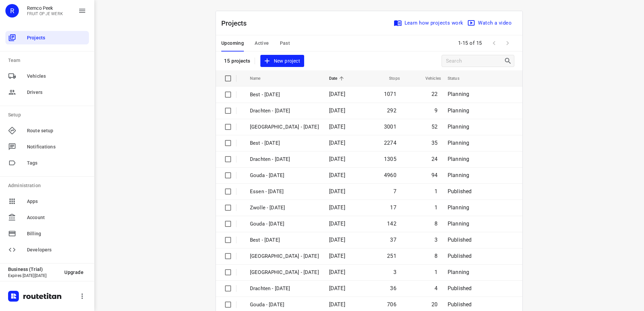  Describe the element at coordinates (434, 304) in the screenshot. I see `span: 20` at that location.